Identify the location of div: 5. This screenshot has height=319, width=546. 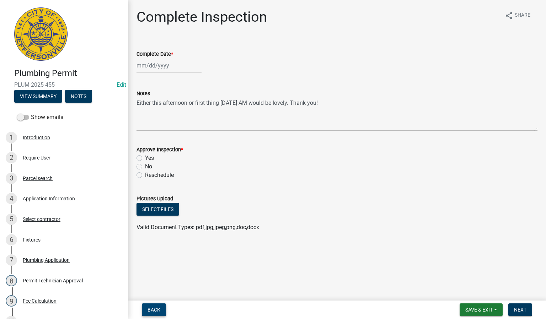
(11, 219).